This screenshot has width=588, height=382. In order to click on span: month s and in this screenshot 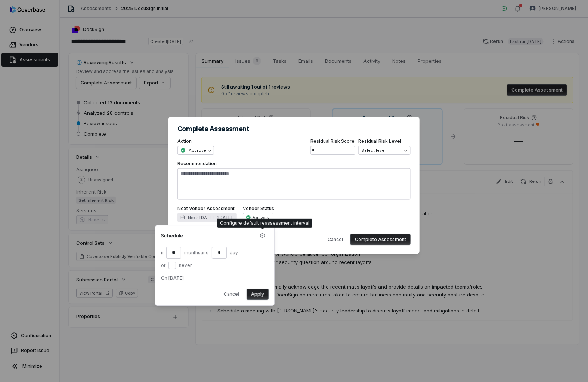, I will do `click(197, 253)`.